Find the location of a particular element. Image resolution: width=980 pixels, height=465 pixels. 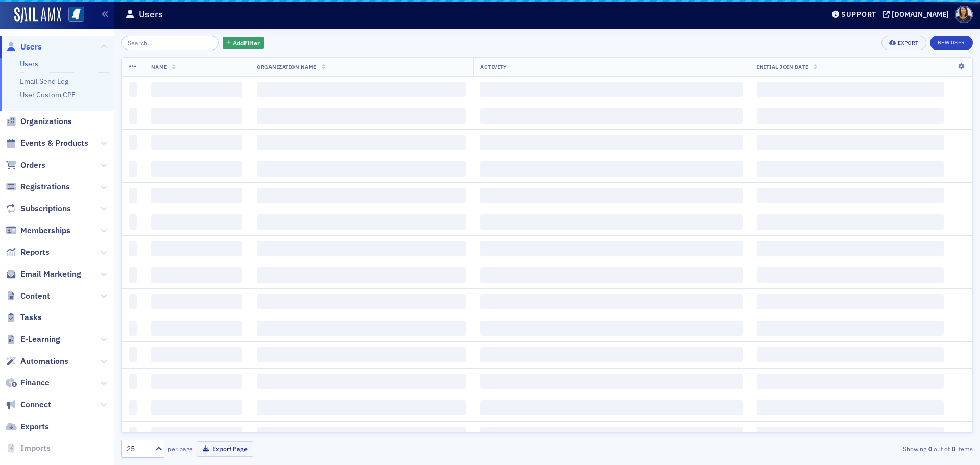

a: Automations is located at coordinates (37, 361).